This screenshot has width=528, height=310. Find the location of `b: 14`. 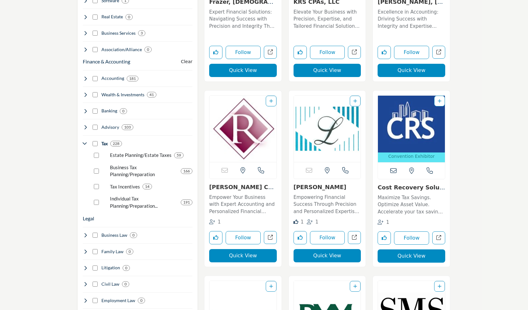

b: 14 is located at coordinates (147, 187).